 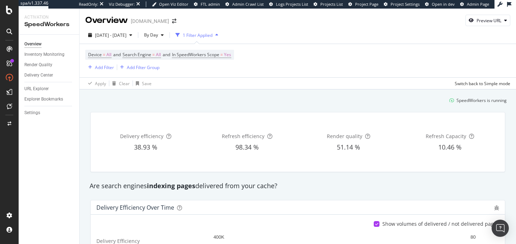 I want to click on a: Settings, so click(x=49, y=113).